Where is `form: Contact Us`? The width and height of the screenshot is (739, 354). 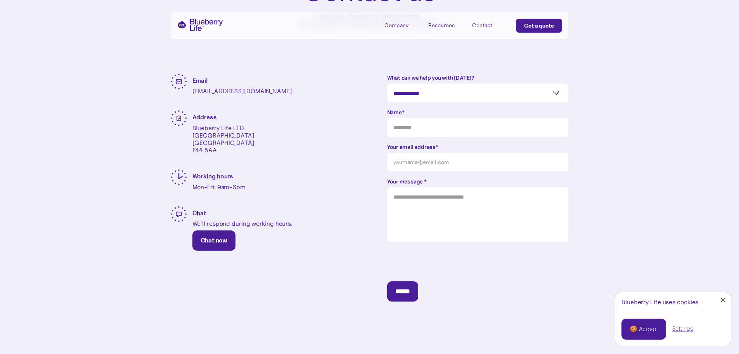 form: Contact Us is located at coordinates (478, 187).